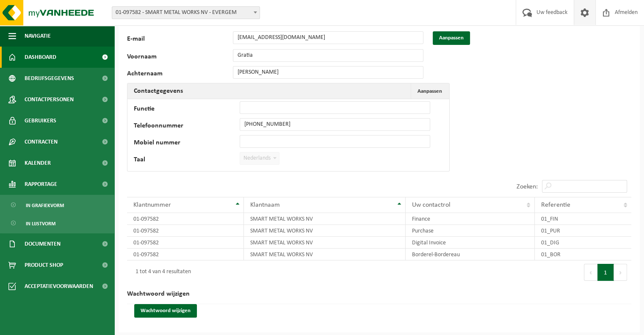  Describe the element at coordinates (180, 57) in the screenshot. I see `label: Voornaam` at that location.